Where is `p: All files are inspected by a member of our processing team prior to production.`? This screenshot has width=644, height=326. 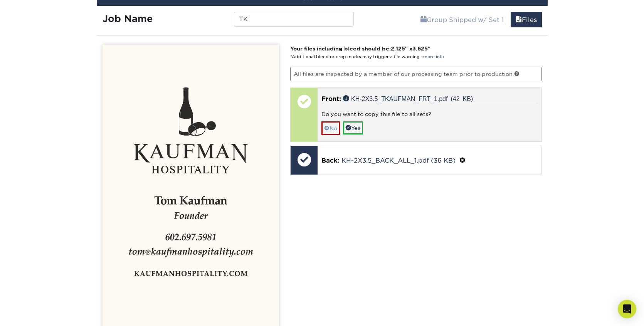 p: All files are inspected by a member of our processing team prior to production. is located at coordinates (416, 74).